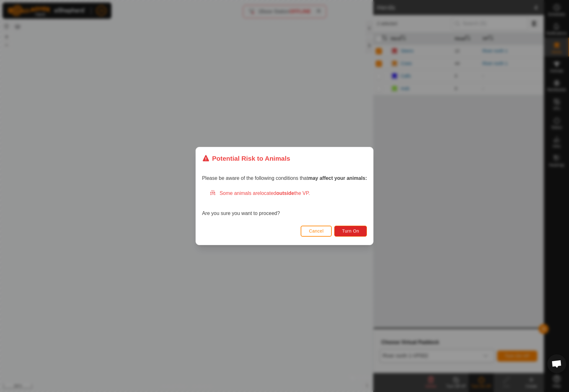 The width and height of the screenshot is (569, 392). Describe the element at coordinates (338, 178) in the screenshot. I see `strong: may affect your animals:` at that location.